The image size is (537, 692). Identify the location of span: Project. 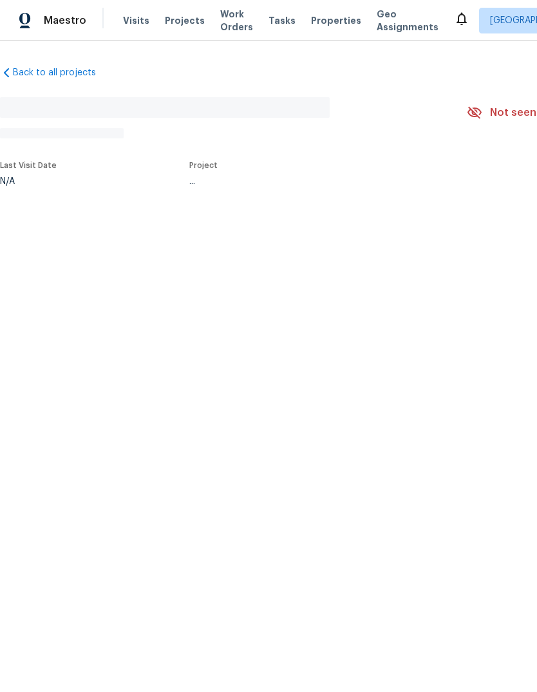
(204, 166).